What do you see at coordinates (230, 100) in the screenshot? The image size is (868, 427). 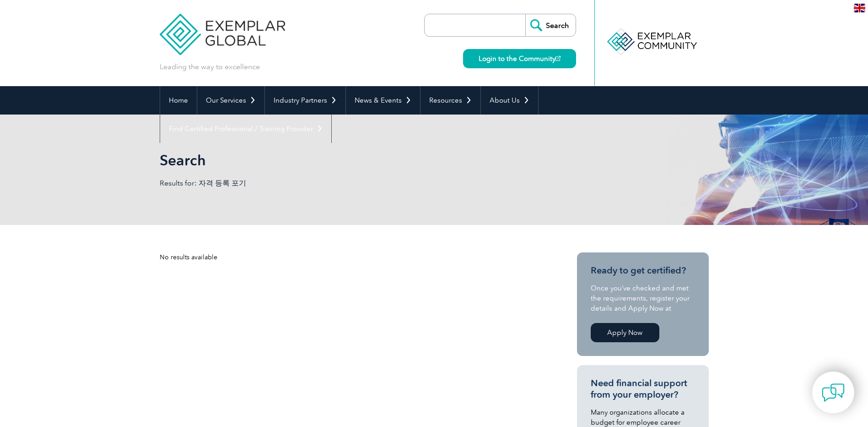 I see `a: Our Services` at bounding box center [230, 100].